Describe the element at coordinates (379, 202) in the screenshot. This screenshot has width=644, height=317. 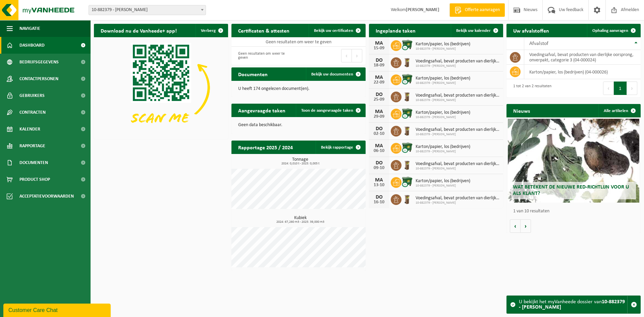
I see `div: 16-10` at that location.